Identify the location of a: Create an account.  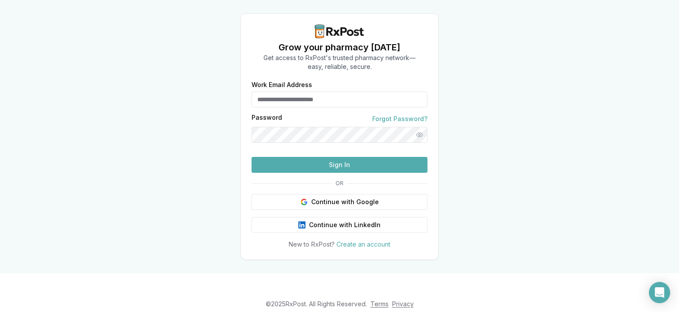
(363, 244).